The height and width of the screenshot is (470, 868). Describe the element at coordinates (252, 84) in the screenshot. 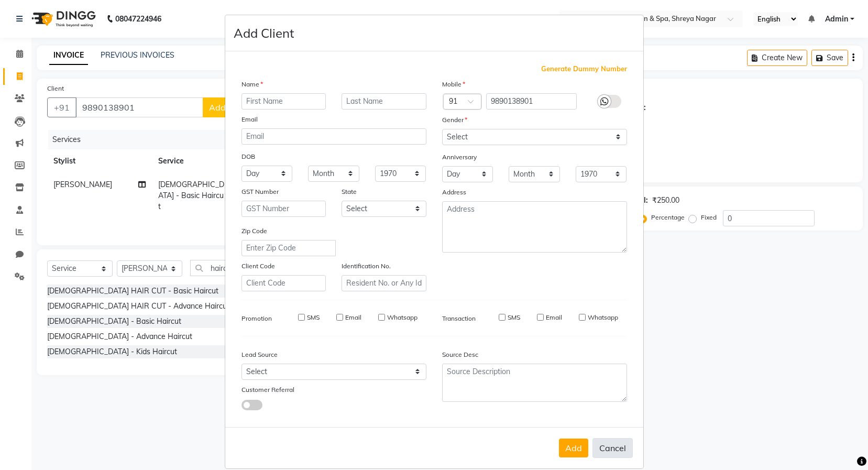

I see `label: Name` at that location.